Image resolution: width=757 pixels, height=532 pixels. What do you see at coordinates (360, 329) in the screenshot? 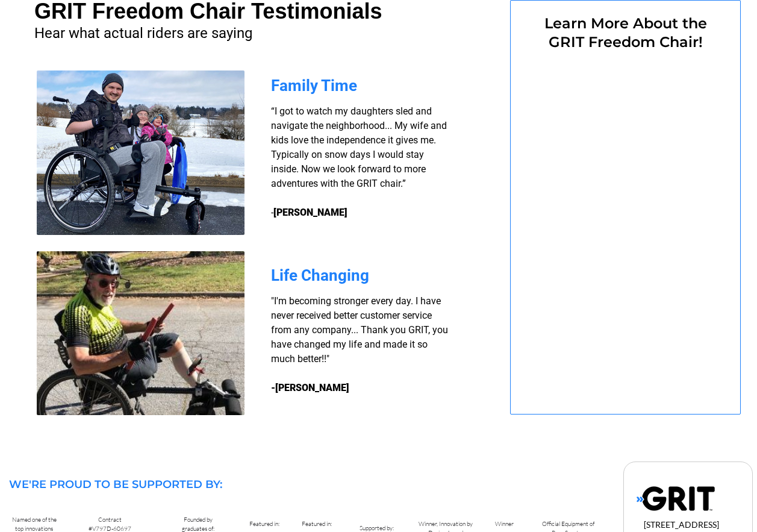
I see `span: "I'm becoming stronger every day. I have never received better customer service from any company....` at bounding box center [360, 329].